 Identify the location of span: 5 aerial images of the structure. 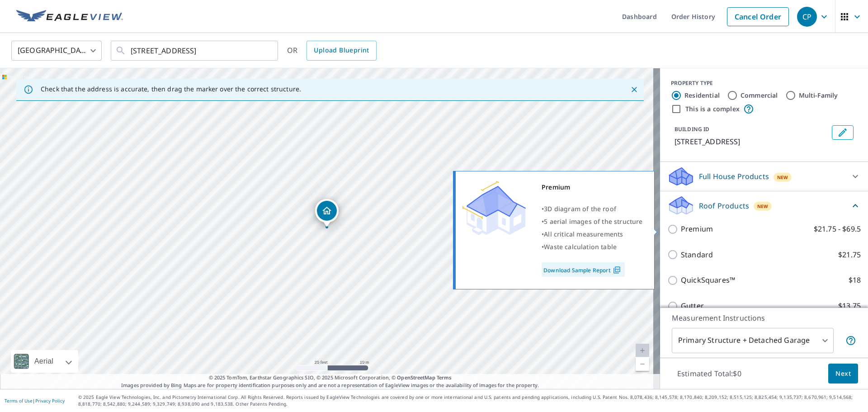
(593, 221).